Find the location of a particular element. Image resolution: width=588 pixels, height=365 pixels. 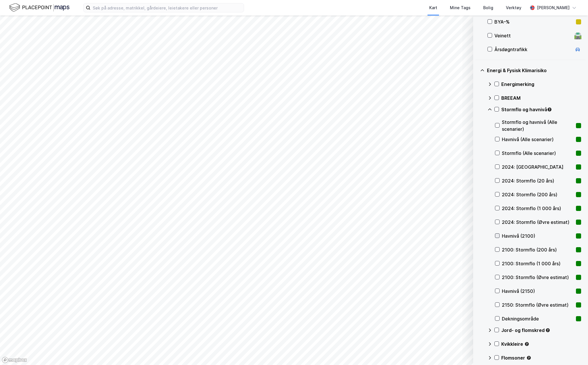

div: 2100: Stormflo (Øvre estimat) is located at coordinates (538, 277).